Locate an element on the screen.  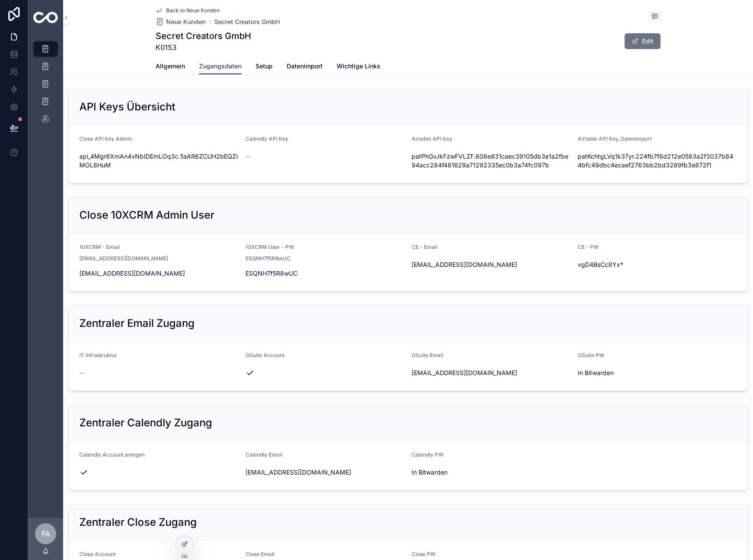
a: Zugangsdaten is located at coordinates (220, 66).